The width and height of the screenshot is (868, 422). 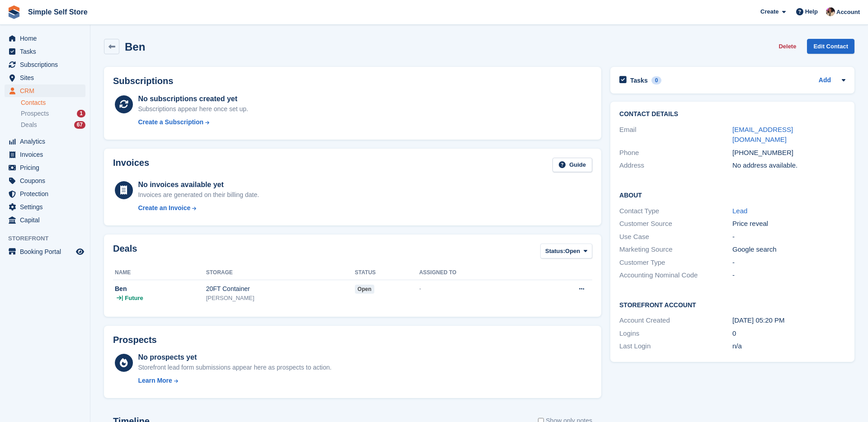 I want to click on div: 67, so click(x=80, y=124).